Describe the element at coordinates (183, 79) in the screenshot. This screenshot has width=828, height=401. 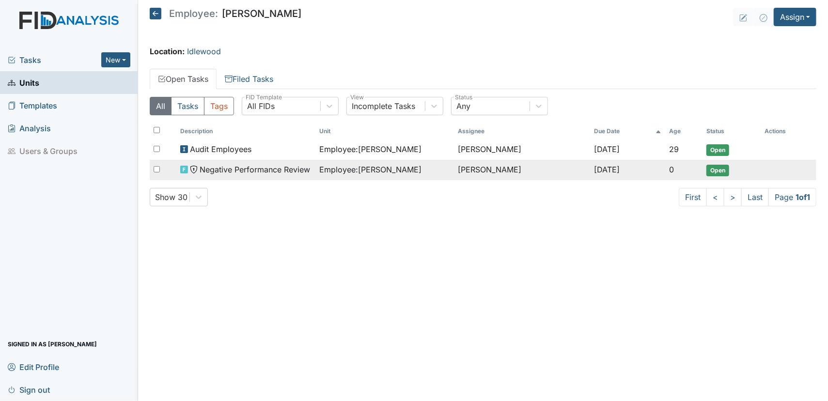
I see `a: Open Tasks` at that location.